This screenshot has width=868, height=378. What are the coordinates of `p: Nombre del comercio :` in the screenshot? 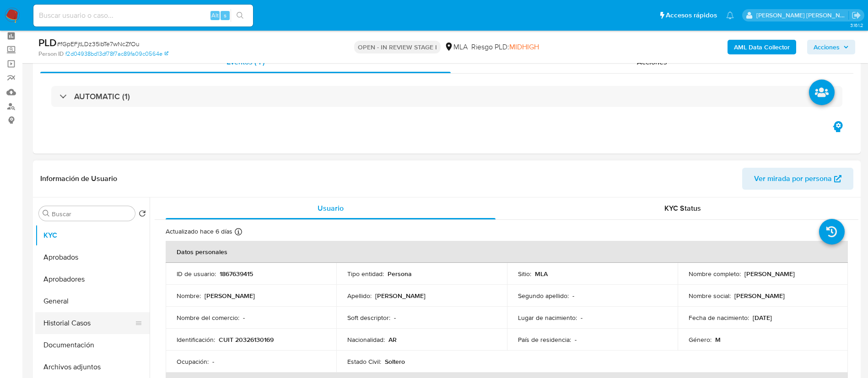 It's located at (208, 318).